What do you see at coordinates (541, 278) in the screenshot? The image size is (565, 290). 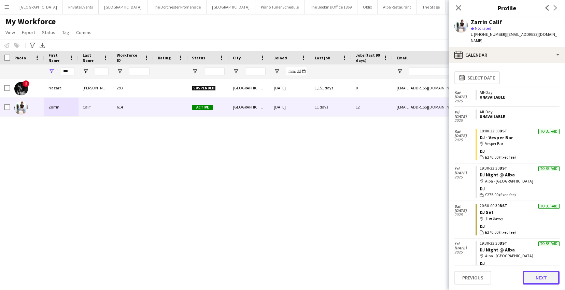 I see `button: Next` at bounding box center [541, 278].